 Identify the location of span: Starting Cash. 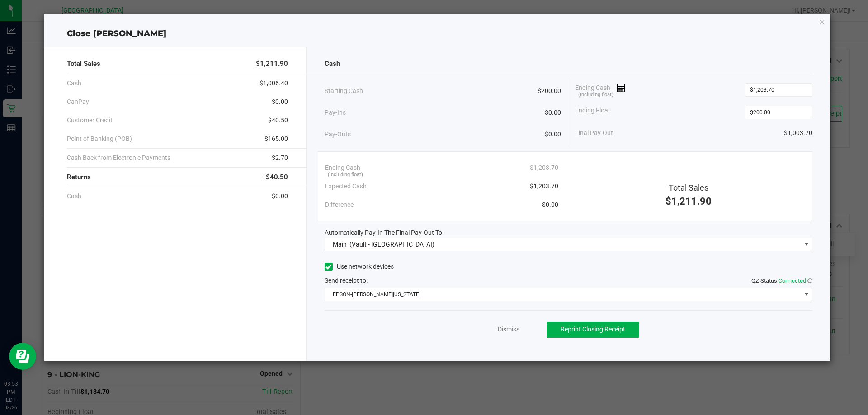
(343, 91).